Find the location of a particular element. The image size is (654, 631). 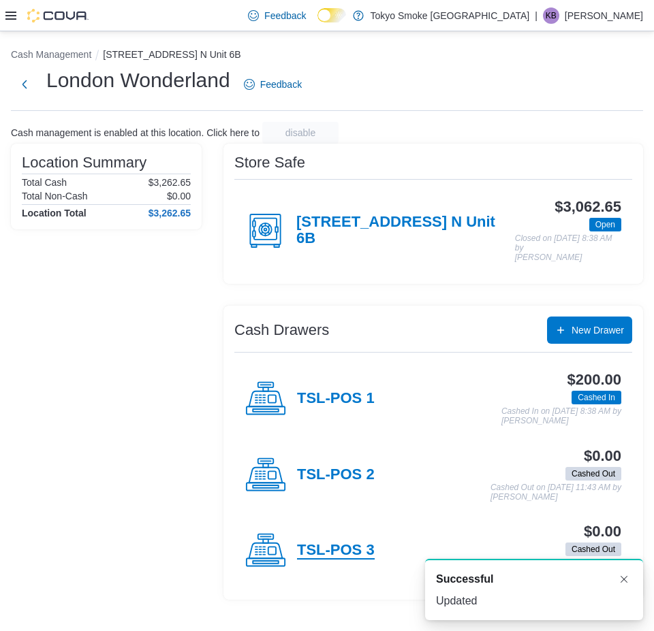

div: Updated is located at coordinates (534, 601).